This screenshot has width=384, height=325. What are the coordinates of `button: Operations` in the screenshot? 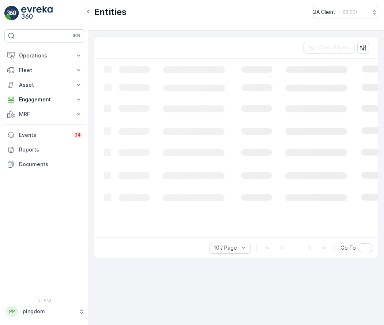 It's located at (45, 56).